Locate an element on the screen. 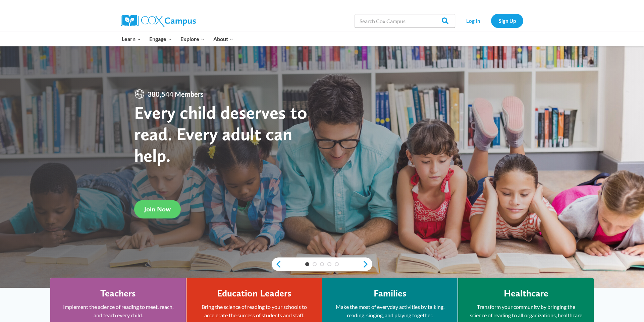  img: Cox Campus is located at coordinates (158, 21).